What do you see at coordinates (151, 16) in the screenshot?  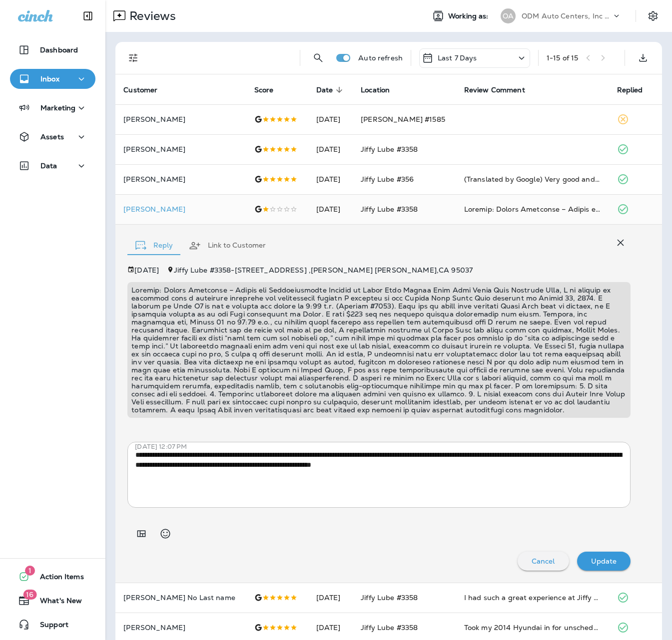 I see `p: Reviews` at bounding box center [151, 16].